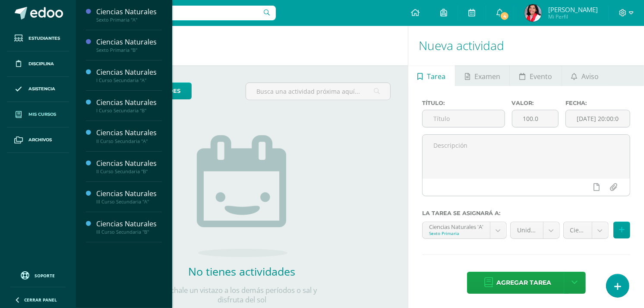 This screenshot has width=644, height=308. I want to click on input: Fecha de entrega, so click(597, 119).